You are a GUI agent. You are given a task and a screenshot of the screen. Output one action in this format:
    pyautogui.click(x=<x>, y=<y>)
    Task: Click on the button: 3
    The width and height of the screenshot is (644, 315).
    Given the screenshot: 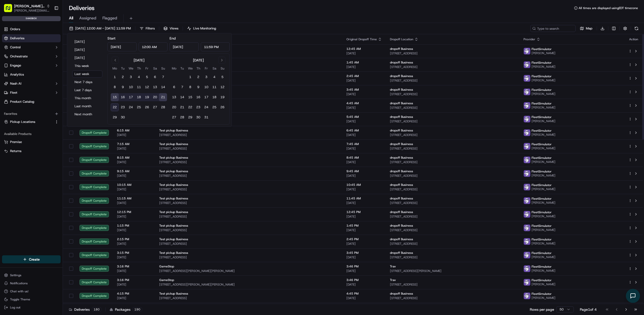 What is the action you would take?
    pyautogui.click(x=131, y=77)
    